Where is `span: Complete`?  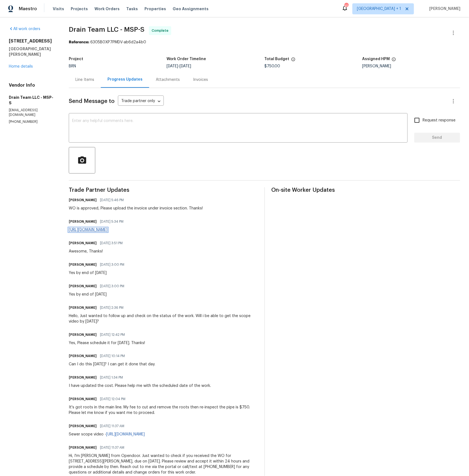 span: Complete is located at coordinates (161, 30).